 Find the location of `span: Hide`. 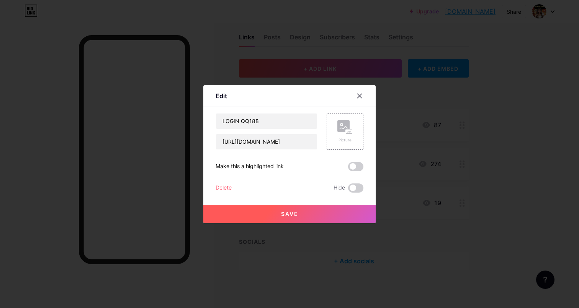

span: Hide is located at coordinates (339, 188).